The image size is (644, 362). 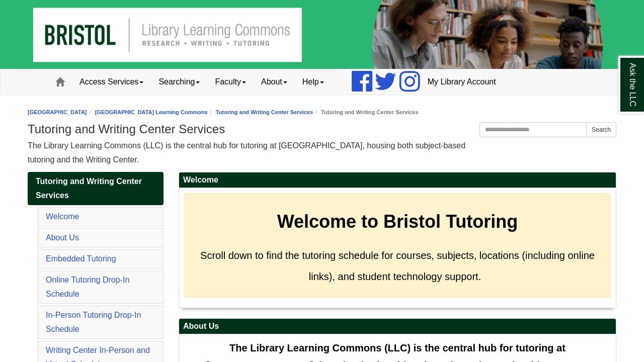 What do you see at coordinates (93, 322) in the screenshot?
I see `a: In-Person Tutoring Drop-In Schedule` at bounding box center [93, 322].